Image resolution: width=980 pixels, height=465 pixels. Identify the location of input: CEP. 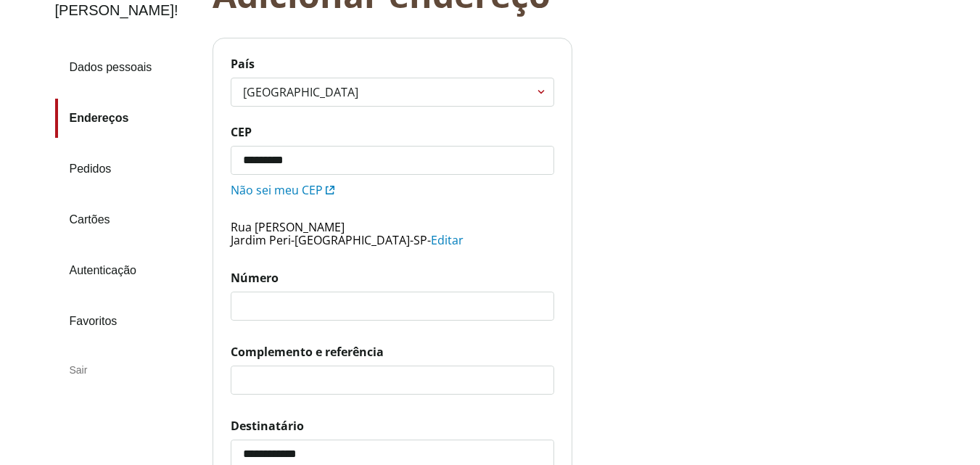
(393, 161).